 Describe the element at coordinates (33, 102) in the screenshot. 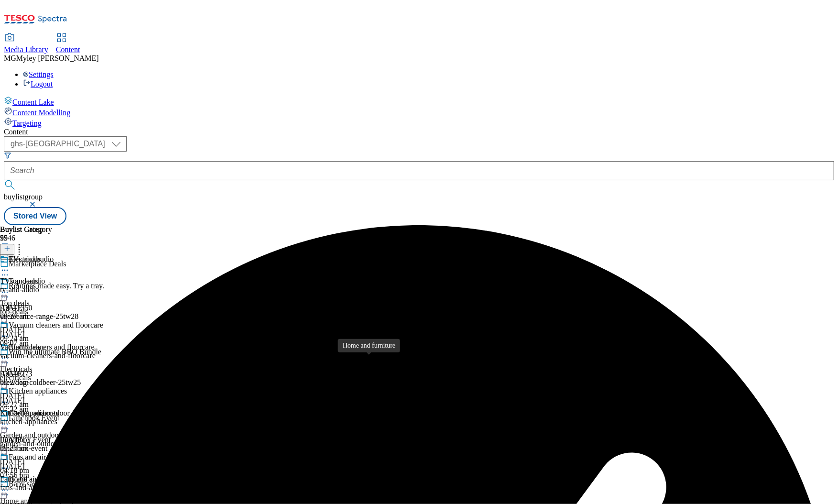

I see `span: Content Lake` at that location.